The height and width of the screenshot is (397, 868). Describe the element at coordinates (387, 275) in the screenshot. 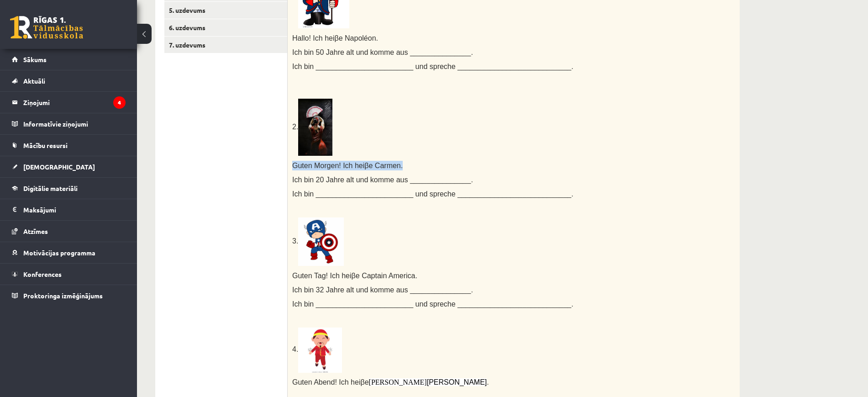

I see `span: e Captain America.` at that location.